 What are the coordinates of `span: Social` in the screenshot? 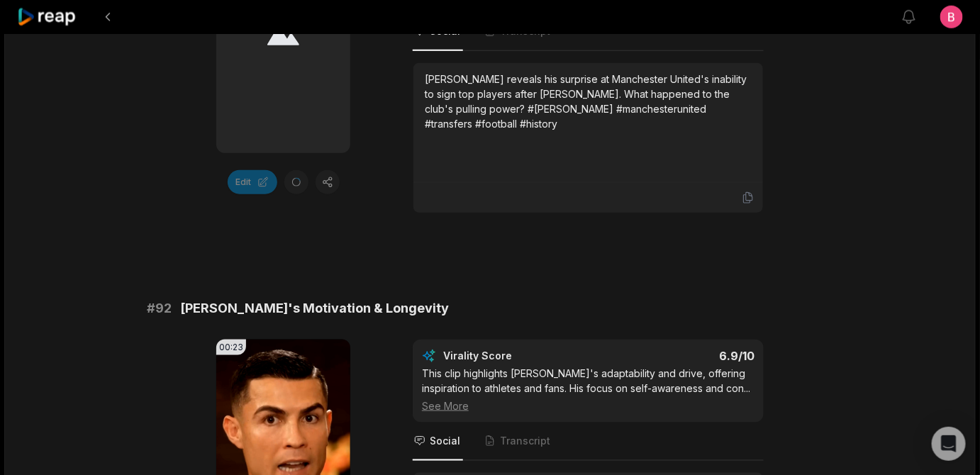 It's located at (445, 440).